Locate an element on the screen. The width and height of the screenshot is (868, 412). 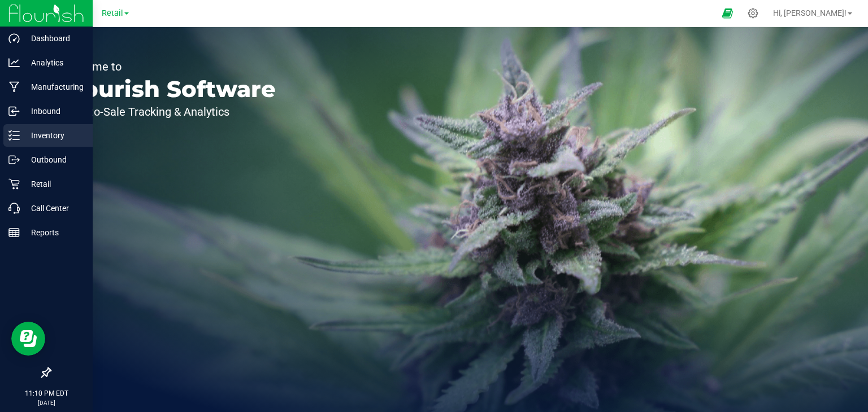
inline-svg: Dashboard is located at coordinates (14, 38).